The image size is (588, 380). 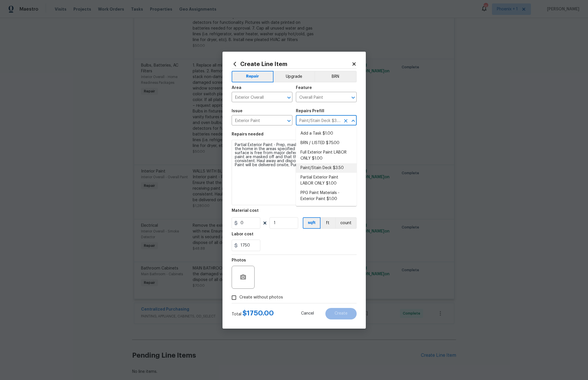 What do you see at coordinates (335, 76) in the screenshot?
I see `button: BRN` at bounding box center [335, 76].